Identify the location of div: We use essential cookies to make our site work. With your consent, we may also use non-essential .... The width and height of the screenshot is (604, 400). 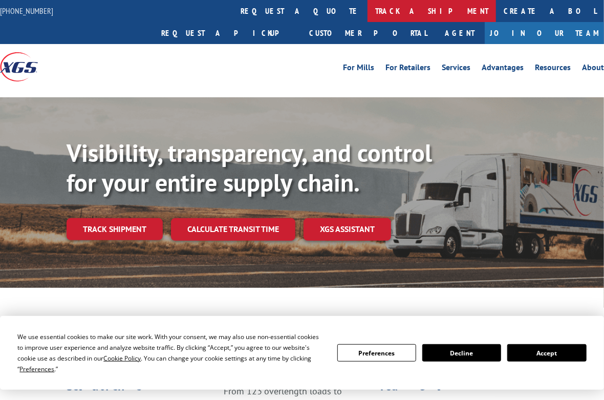
(171, 353).